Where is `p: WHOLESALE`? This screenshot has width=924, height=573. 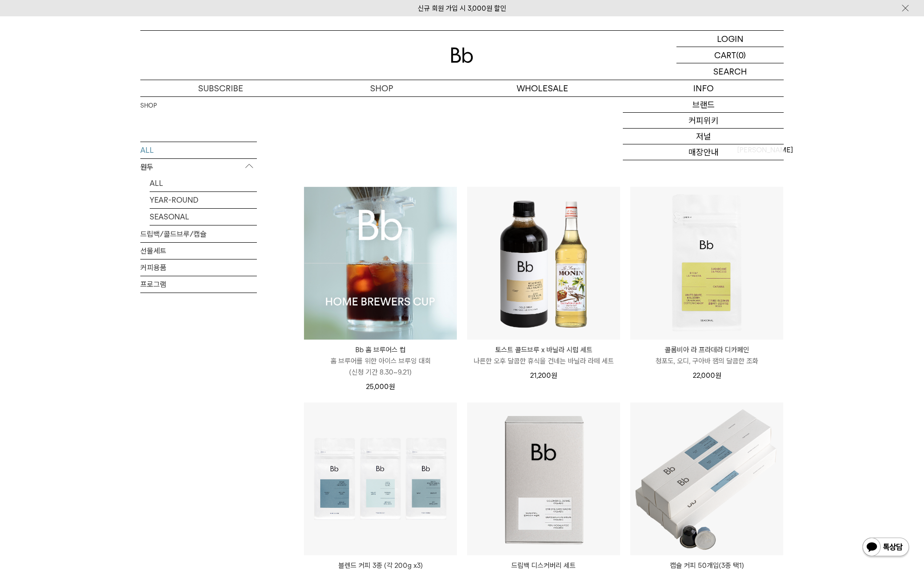
p: WHOLESALE is located at coordinates (542, 88).